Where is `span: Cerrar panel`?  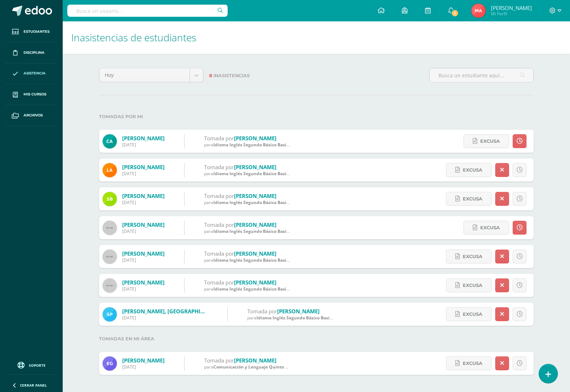 span: Cerrar panel is located at coordinates (33, 385).